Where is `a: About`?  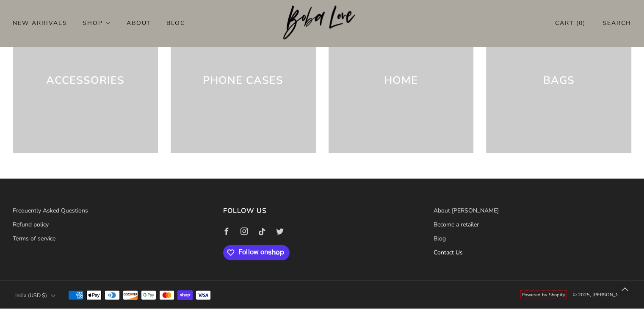 a: About is located at coordinates (139, 23).